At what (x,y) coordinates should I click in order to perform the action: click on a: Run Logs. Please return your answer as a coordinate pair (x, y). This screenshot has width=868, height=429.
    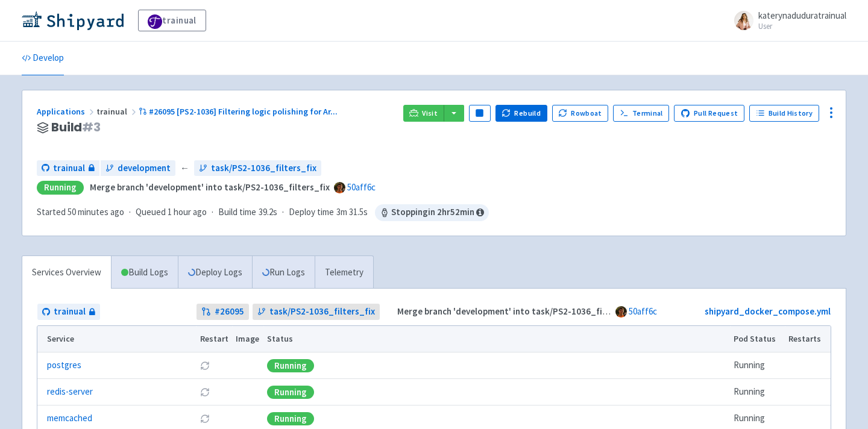
    Looking at the image, I should click on (283, 272).